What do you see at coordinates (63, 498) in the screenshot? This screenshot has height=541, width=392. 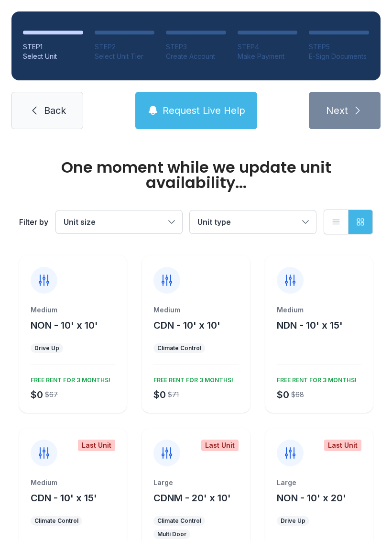 I see `button: CDN - 10' x 15'` at bounding box center [63, 498].